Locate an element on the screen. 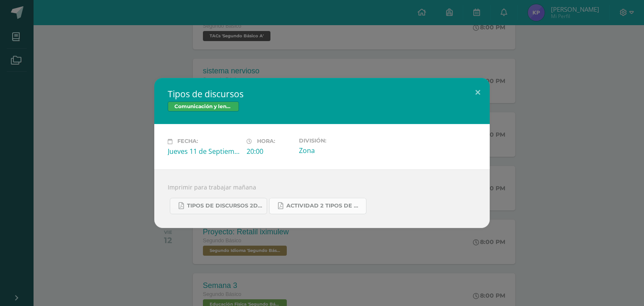  label: División: is located at coordinates (335, 141).